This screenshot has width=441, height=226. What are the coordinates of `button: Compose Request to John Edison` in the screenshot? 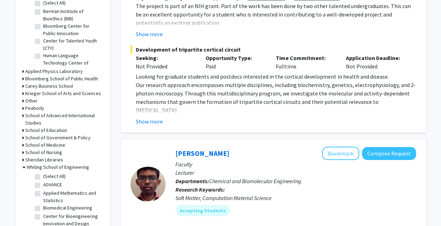 It's located at (390, 153).